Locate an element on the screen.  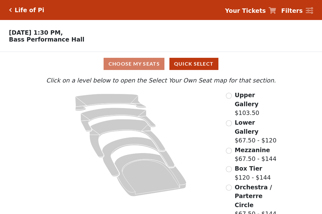
span: Lower Gallery is located at coordinates (247, 127).